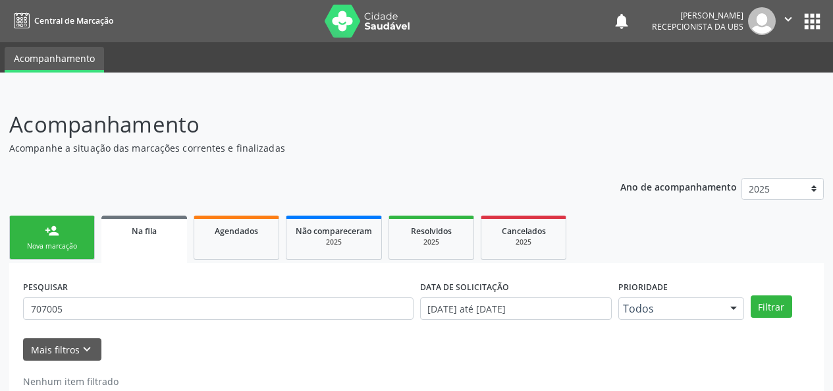  I want to click on button: apps, so click(812, 21).